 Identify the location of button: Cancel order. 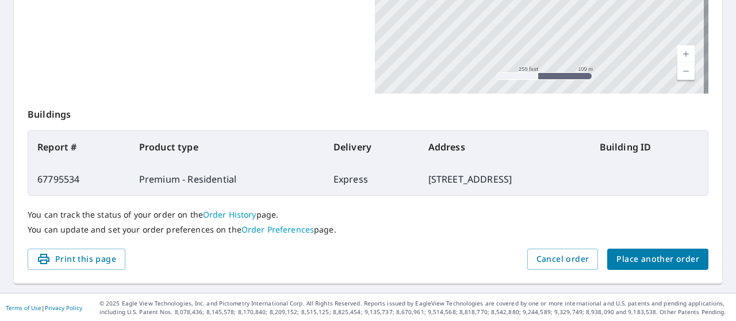
(563, 259).